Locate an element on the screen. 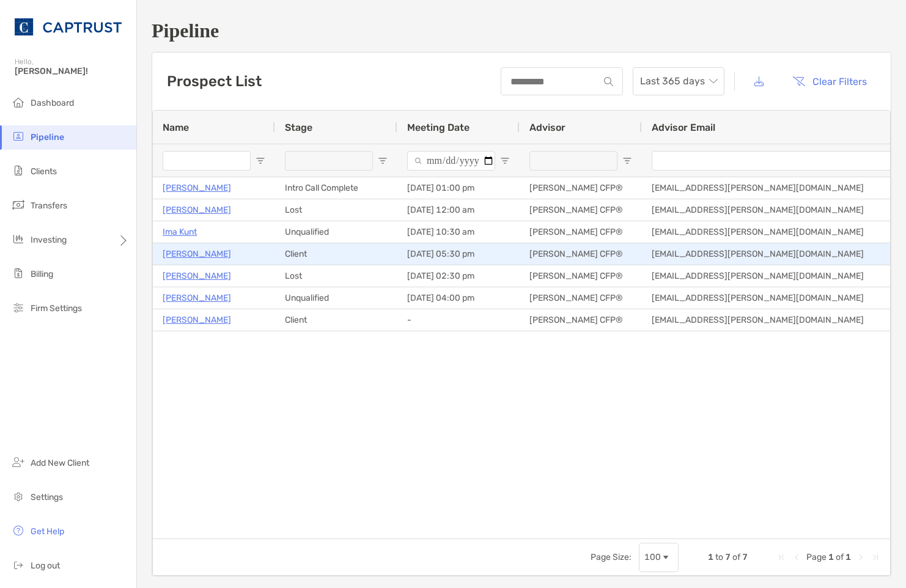 The height and width of the screenshot is (588, 906). img: add_new_client icon is located at coordinates (19, 462).